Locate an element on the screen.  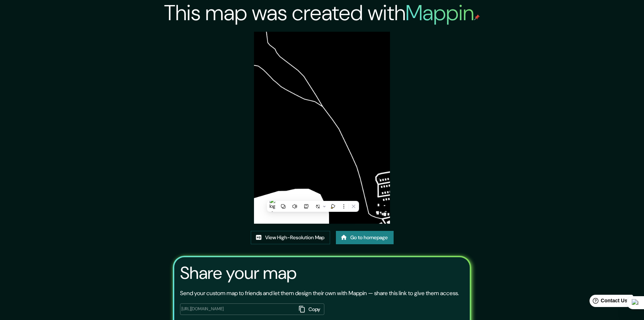
a: Go to homepage is located at coordinates (364, 237).